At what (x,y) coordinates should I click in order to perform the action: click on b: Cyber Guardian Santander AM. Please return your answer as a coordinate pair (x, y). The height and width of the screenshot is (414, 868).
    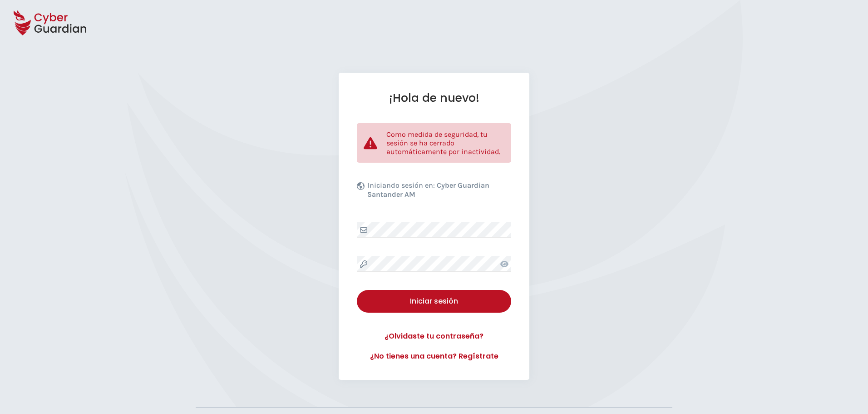
    Looking at the image, I should click on (428, 189).